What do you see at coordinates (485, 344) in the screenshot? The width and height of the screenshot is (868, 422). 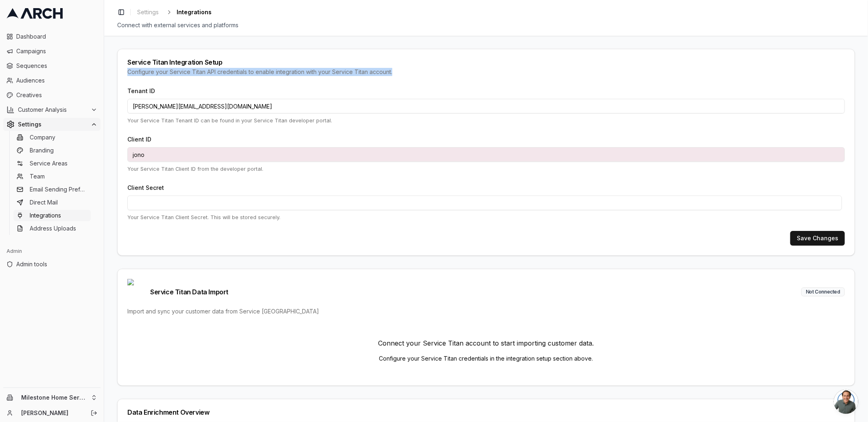 I see `p: Connect your Service Titan account to start importing customer data.` at bounding box center [485, 344].